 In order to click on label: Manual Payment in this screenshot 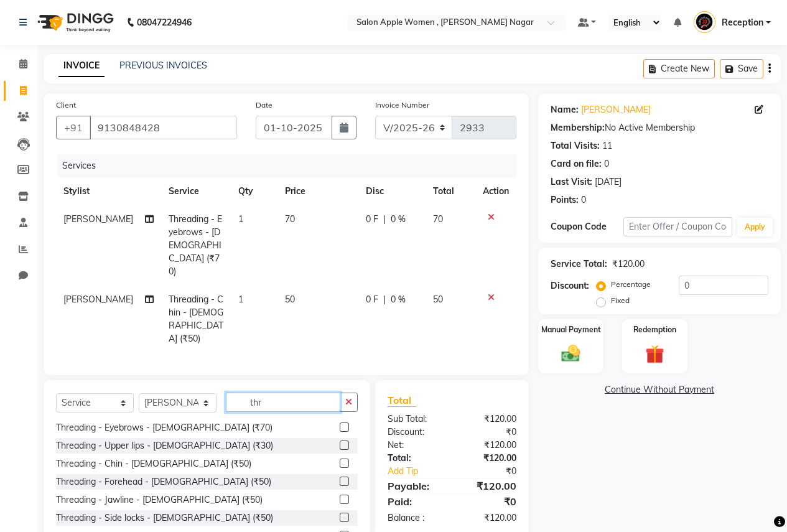, I will do `click(572, 330)`.